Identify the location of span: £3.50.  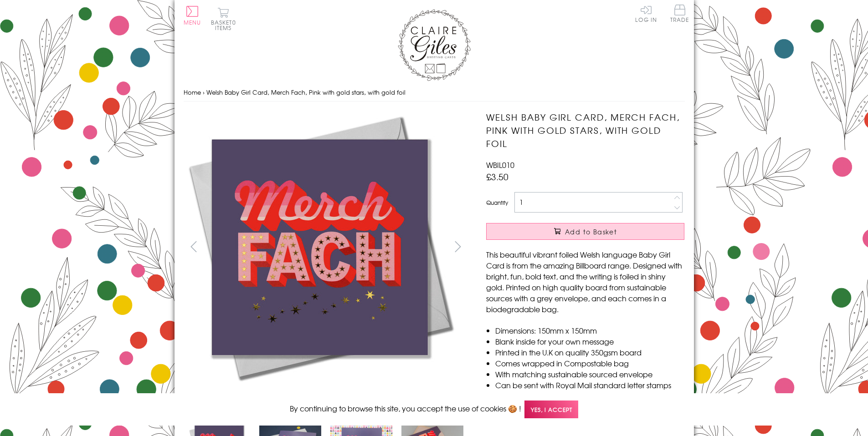
(497, 177).